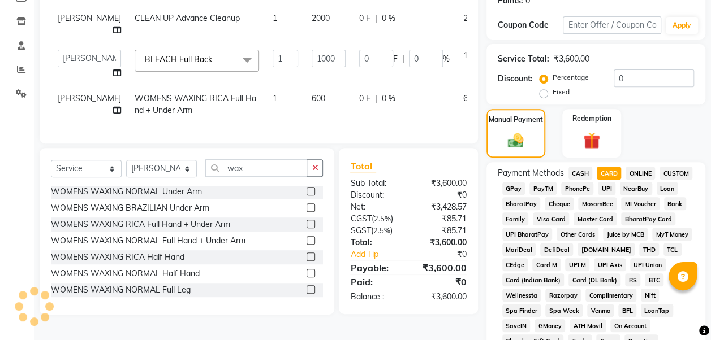  I want to click on label: Fixed, so click(561, 92).